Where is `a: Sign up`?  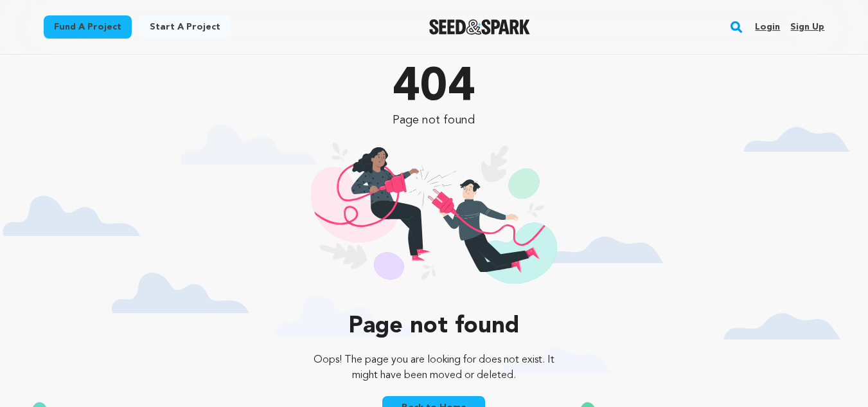
a: Sign up is located at coordinates (807, 27).